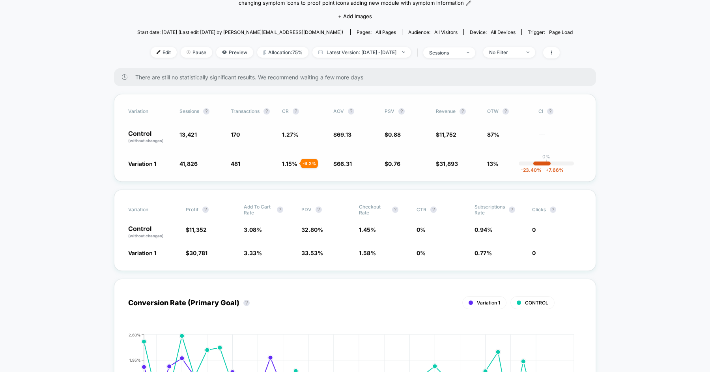  Describe the element at coordinates (192, 209) in the screenshot. I see `span: Profit` at that location.